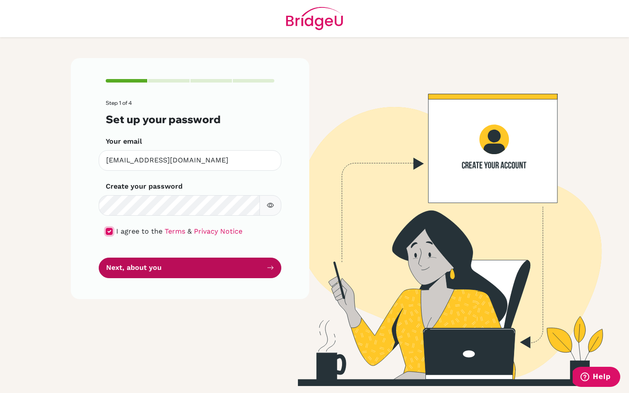  What do you see at coordinates (190, 160) in the screenshot?
I see `input: Insert your email*` at bounding box center [190, 160].